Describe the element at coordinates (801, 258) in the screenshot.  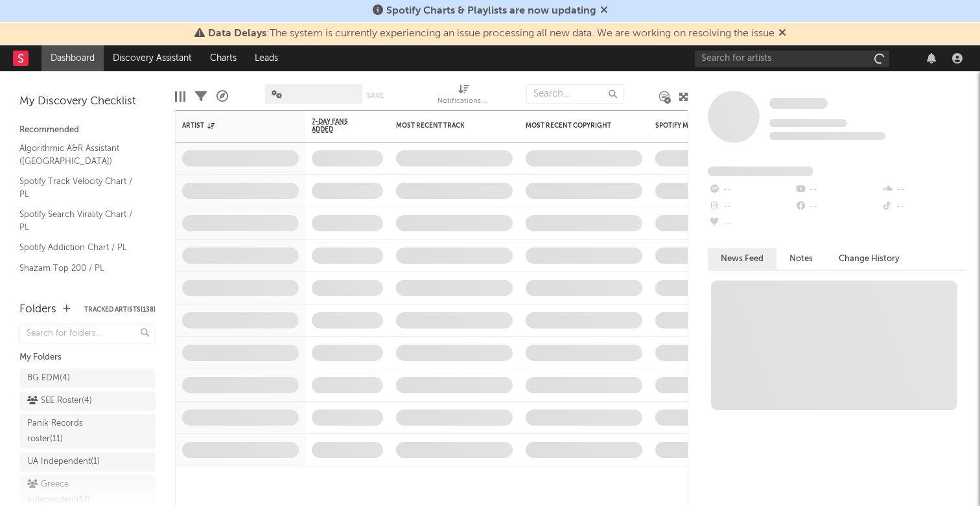
I see `button: Notes` at that location.